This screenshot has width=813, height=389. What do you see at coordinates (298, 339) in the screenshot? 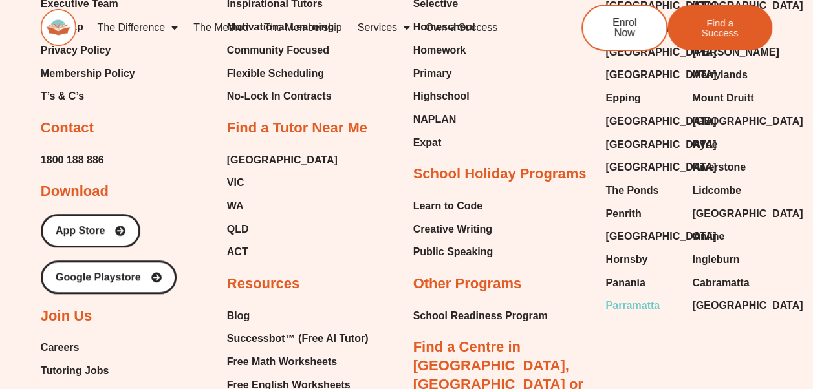
I see `span: Successbot™ (Free AI Tutor)` at bounding box center [298, 339].